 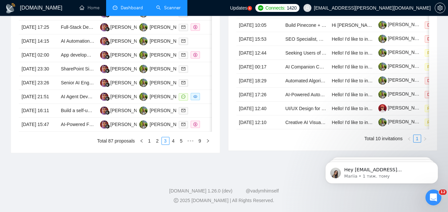 What do you see at coordinates (260, 8) in the screenshot?
I see `img: upwork-logo.png` at bounding box center [260, 8].